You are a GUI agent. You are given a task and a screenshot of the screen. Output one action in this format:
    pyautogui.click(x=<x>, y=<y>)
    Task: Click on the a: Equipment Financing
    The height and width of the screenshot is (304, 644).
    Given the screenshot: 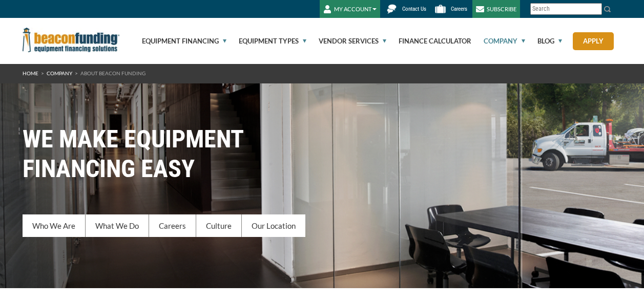 What is the action you would take?
    pyautogui.click(x=178, y=41)
    